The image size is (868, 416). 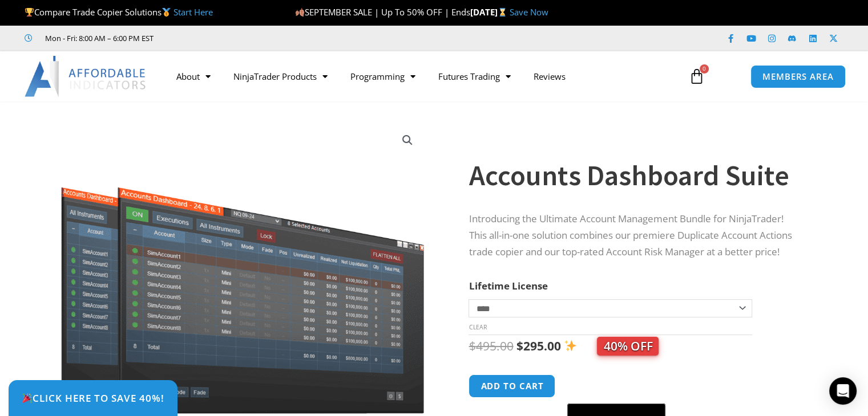 What do you see at coordinates (798, 76) in the screenshot?
I see `span: MEMBERS AREA` at bounding box center [798, 76].